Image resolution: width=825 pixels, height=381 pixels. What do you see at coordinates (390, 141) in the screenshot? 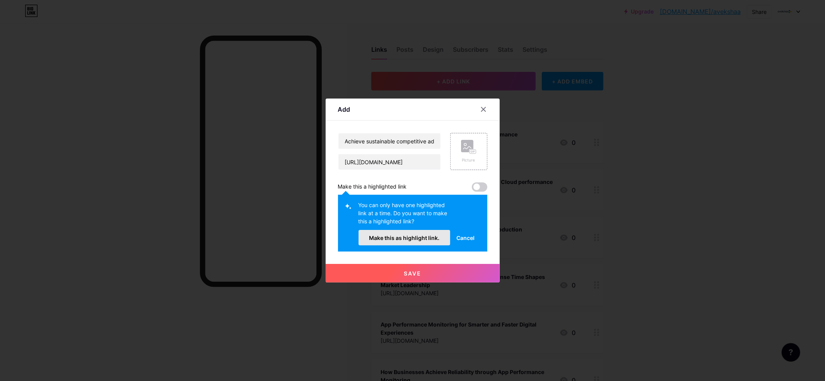
I see `input: Title` at bounding box center [390, 141].